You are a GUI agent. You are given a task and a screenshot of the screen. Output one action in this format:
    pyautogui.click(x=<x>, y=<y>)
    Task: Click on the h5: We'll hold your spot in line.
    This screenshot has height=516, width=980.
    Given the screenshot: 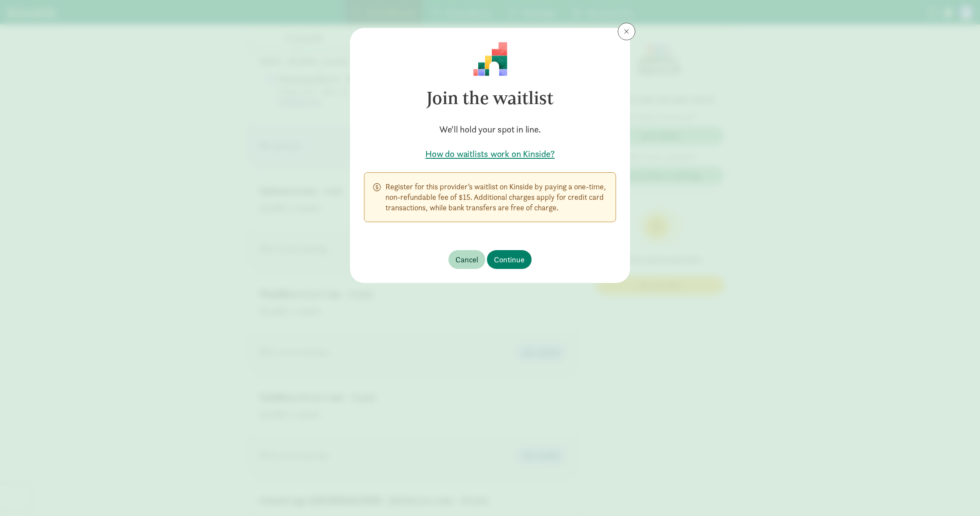 What is the action you would take?
    pyautogui.click(x=490, y=130)
    